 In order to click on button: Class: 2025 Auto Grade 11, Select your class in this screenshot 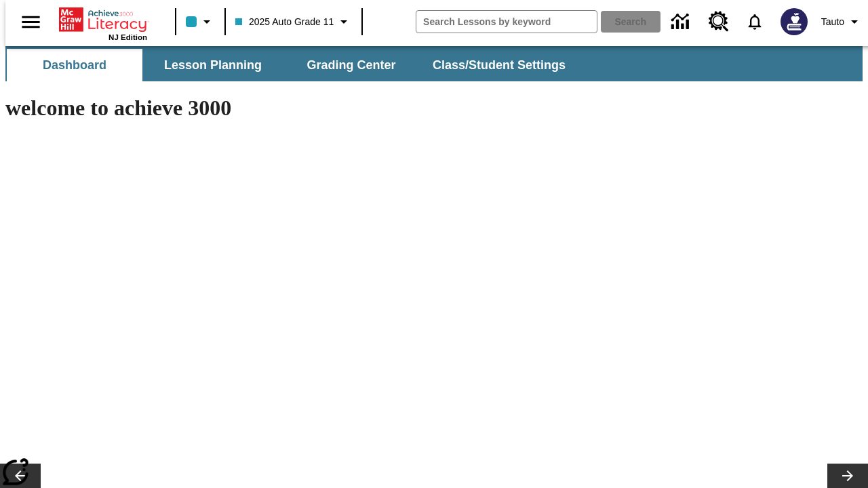, I will do `click(293, 22)`.